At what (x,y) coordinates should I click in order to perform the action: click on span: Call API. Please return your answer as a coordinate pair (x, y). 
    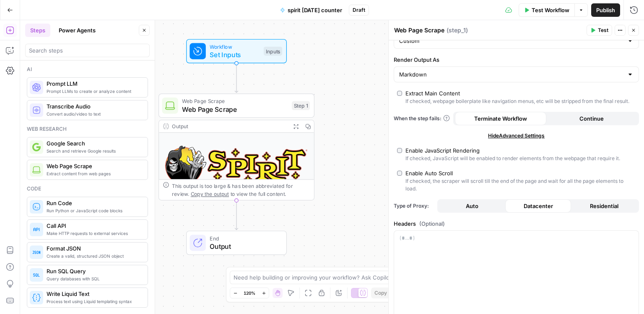
    Looking at the image, I should click on (93, 226).